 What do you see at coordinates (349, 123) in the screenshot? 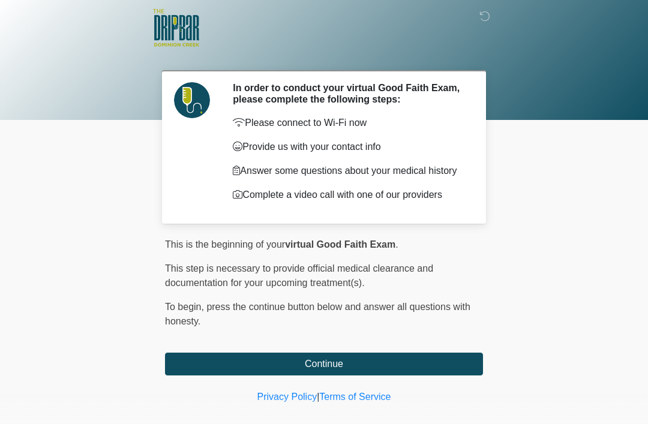
I see `p: Please connect to Wi-Fi now` at bounding box center [349, 123].